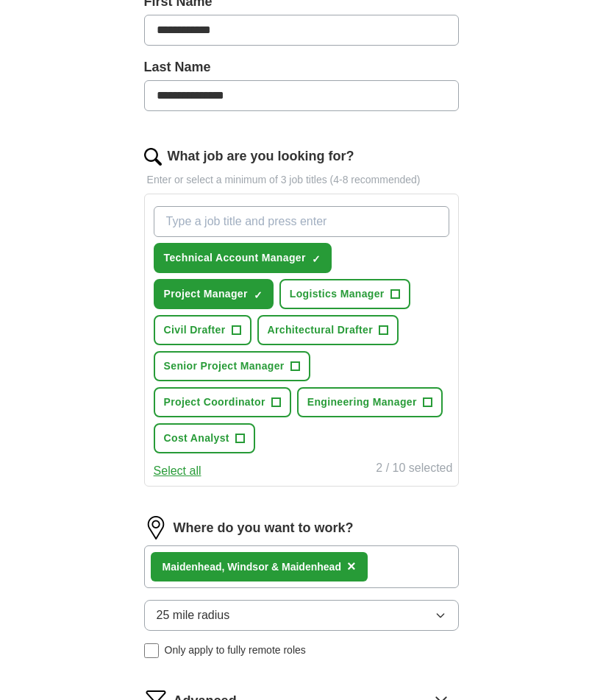 This screenshot has width=603, height=700. I want to click on span: Cost Analyst, so click(197, 438).